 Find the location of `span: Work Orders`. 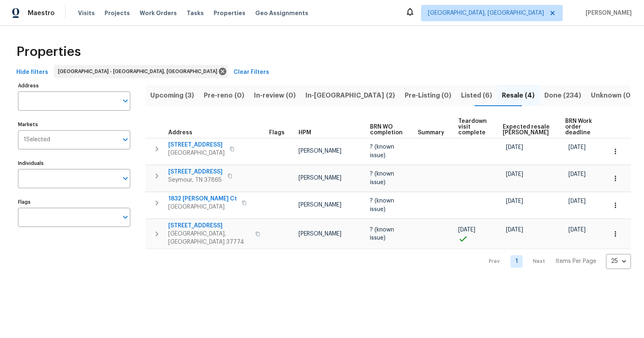

span: Work Orders is located at coordinates (158, 13).